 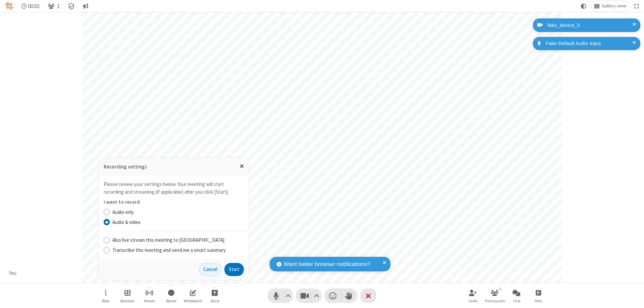 What do you see at coordinates (210, 269) in the screenshot?
I see `button: Cancel` at bounding box center [210, 269].